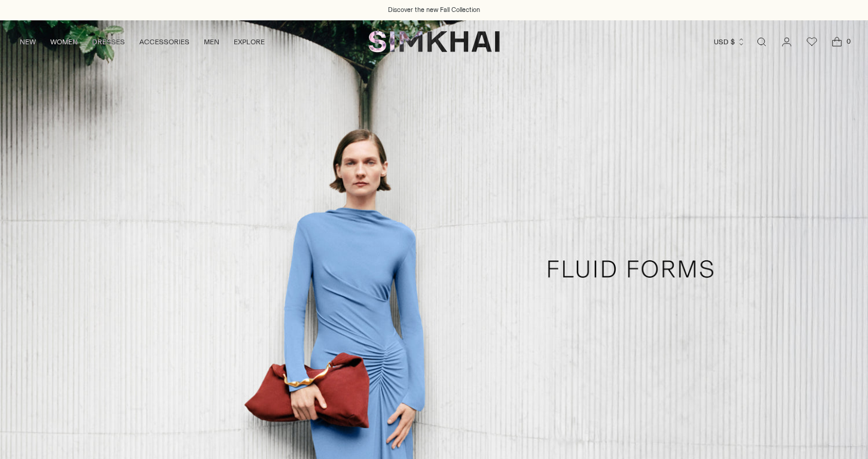 Image resolution: width=868 pixels, height=459 pixels. Describe the element at coordinates (108, 41) in the screenshot. I see `a: DRESSES` at that location.